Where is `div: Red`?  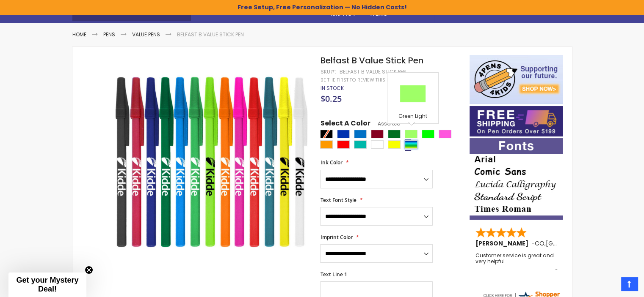 div: Red is located at coordinates (343, 145).